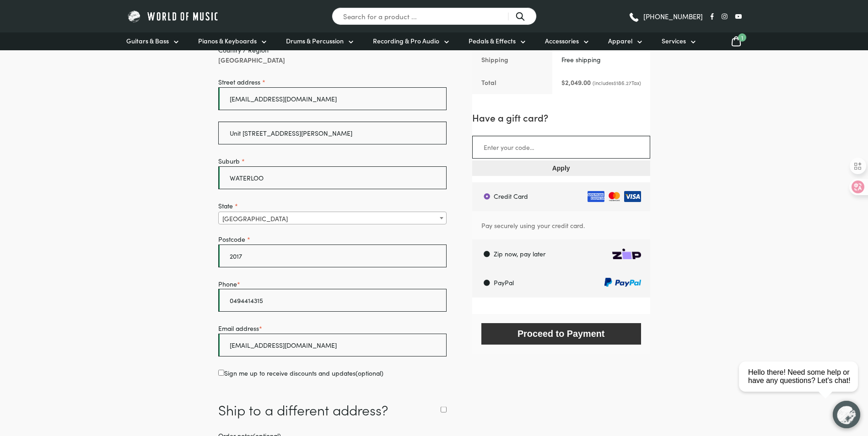 This screenshot has height=436, width=868. Describe the element at coordinates (435, 16) in the screenshot. I see `input: Search for a product ...` at that location.